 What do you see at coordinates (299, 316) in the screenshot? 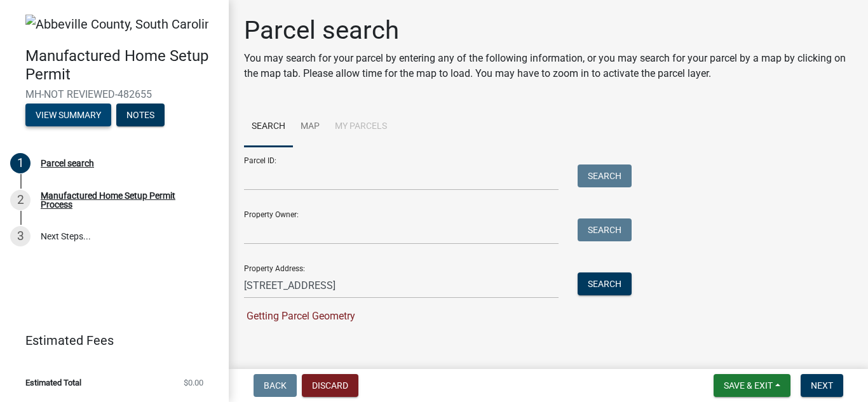
I see `span: Getting Parcel Geometry` at bounding box center [299, 316].